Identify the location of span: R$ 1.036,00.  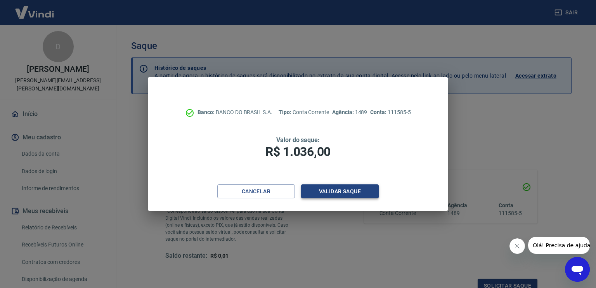
(298, 152).